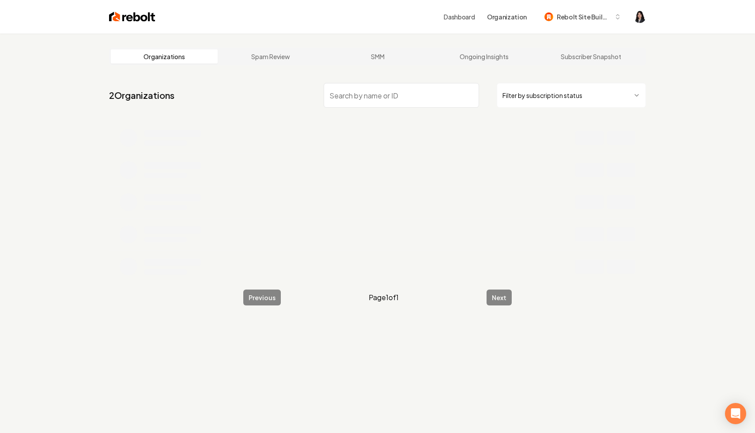 This screenshot has width=755, height=433. What do you see at coordinates (736, 414) in the screenshot?
I see `div: Open Intercom Messenger` at bounding box center [736, 414].